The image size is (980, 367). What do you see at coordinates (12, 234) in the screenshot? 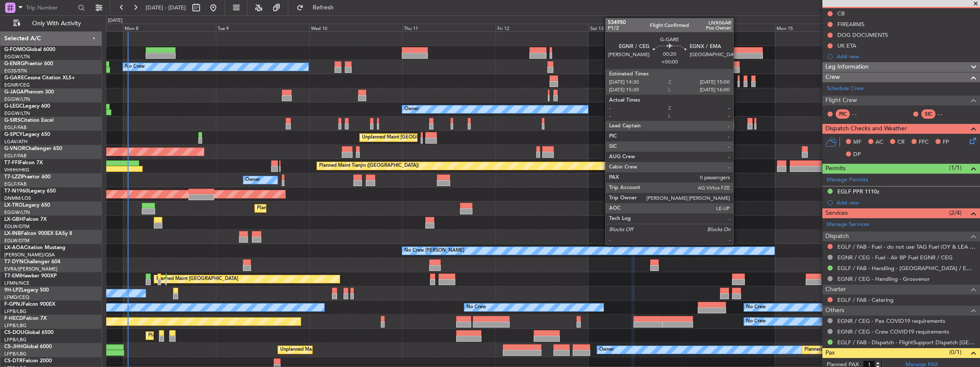
I see `span: LX-INB` at bounding box center [12, 234].